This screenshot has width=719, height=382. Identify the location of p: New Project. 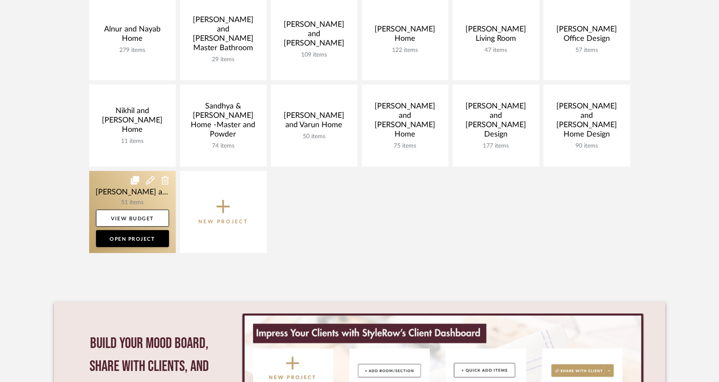
(223, 221).